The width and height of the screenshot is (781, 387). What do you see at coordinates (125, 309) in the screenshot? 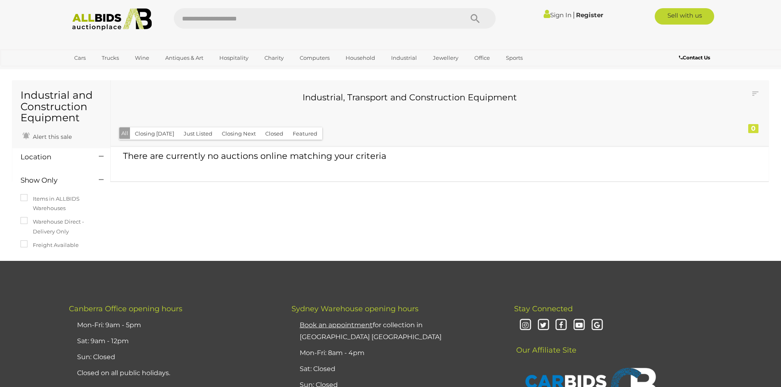
I see `span: Canberra Office opening hours` at bounding box center [125, 309].